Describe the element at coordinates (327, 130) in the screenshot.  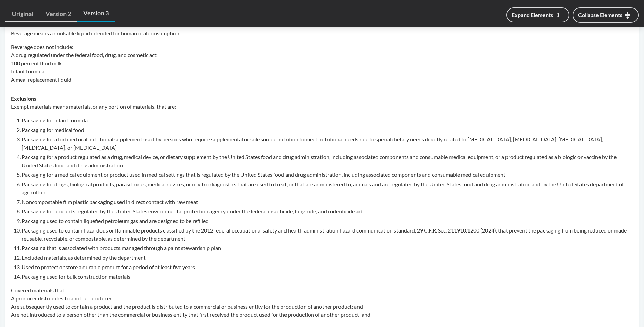
I see `li: Packaging for medical food` at that location.